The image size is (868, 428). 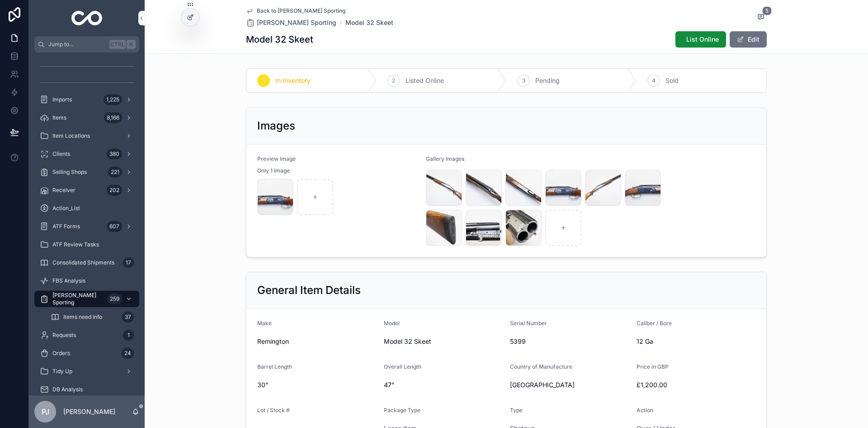 What do you see at coordinates (77, 45) in the screenshot?
I see `span: Jump to...` at bounding box center [77, 45].